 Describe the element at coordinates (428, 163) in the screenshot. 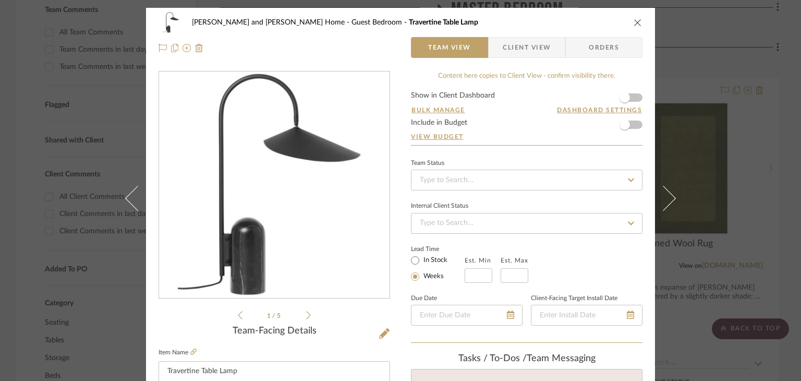

I see `div: Team Status` at that location.